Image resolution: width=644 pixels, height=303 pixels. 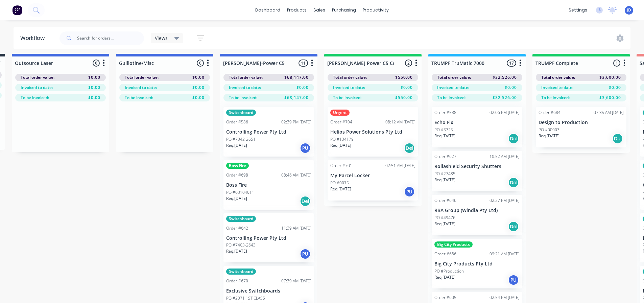 What do you see at coordinates (241, 140) in the screenshot?
I see `p: PO #7342-2651` at bounding box center [241, 140].